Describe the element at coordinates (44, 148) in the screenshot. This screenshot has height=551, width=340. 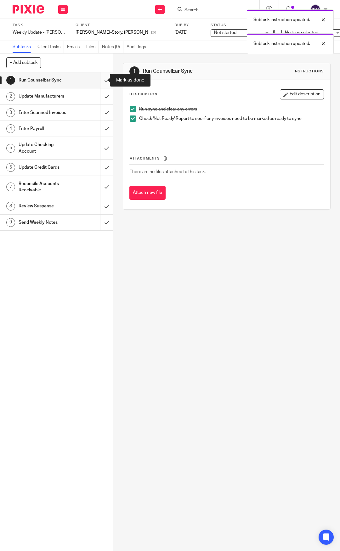
I see `h1: Update Checking Account` at that location.